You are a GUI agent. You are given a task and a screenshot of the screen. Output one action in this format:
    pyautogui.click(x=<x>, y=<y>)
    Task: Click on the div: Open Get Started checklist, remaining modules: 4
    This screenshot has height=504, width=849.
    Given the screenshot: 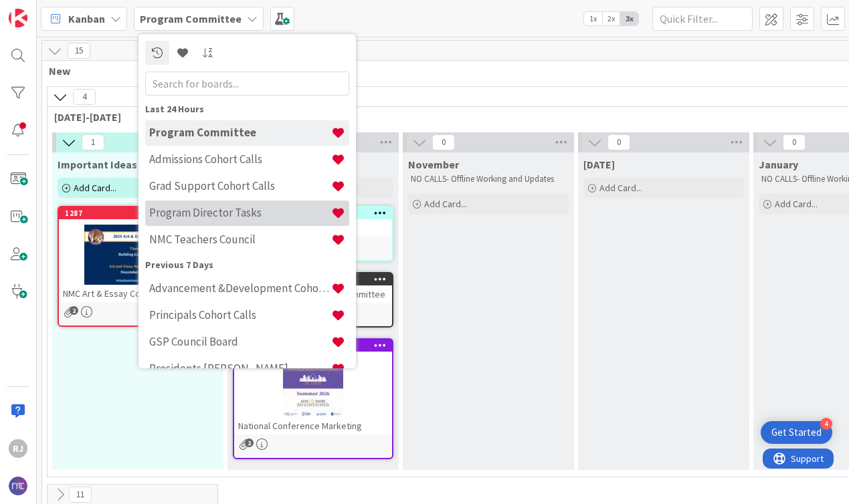 What is the action you would take?
    pyautogui.click(x=797, y=432)
    